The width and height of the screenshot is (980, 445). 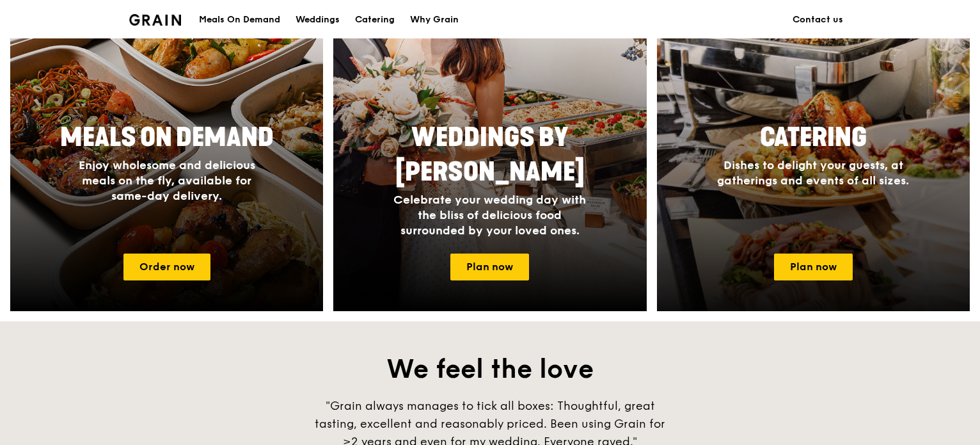 I want to click on span: Celebrate your wedding day with the bliss of delicious food surrounded by your loved ones., so click(x=489, y=215).